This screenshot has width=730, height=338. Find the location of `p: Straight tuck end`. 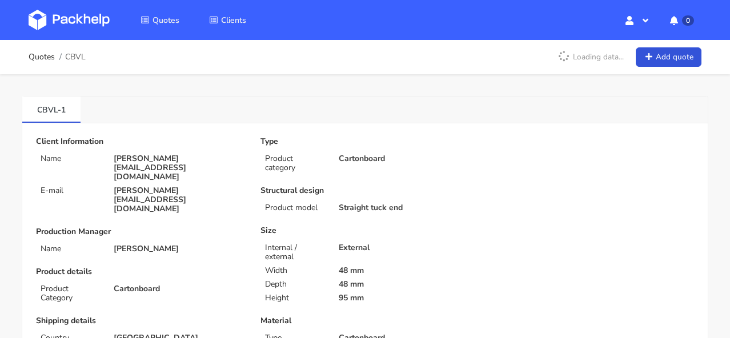

p: Straight tuck end is located at coordinates (404, 208).